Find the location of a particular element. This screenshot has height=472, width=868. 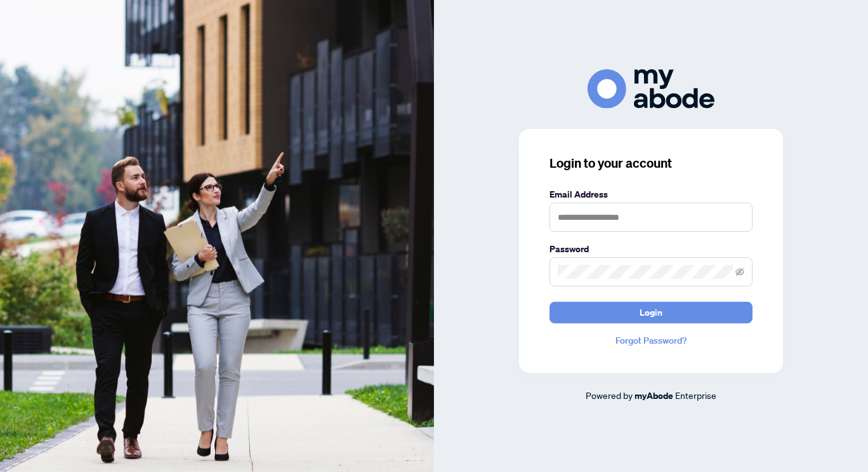

span: Login is located at coordinates (651, 313).